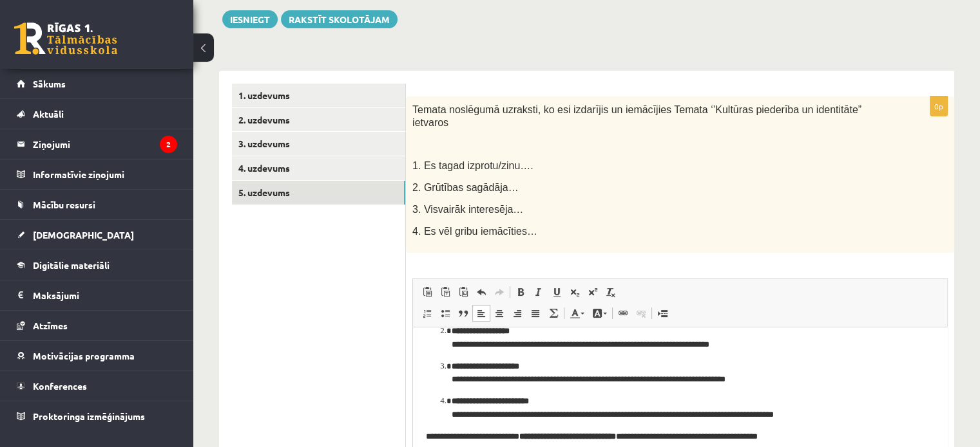 This screenshot has height=447, width=980. Describe the element at coordinates (636, 116) in the screenshot. I see `span: Temata noslēgumā uzraksti, ko esi izdarījis un iemācījies Temata ‘’Kultūras piederība un identitā...` at that location.